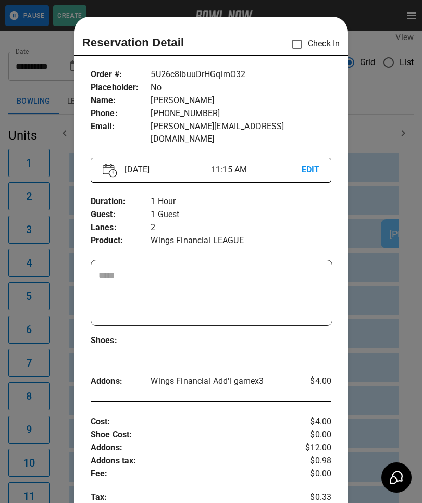  What do you see at coordinates (190, 422) in the screenshot?
I see `p: Cost :` at bounding box center [190, 422].